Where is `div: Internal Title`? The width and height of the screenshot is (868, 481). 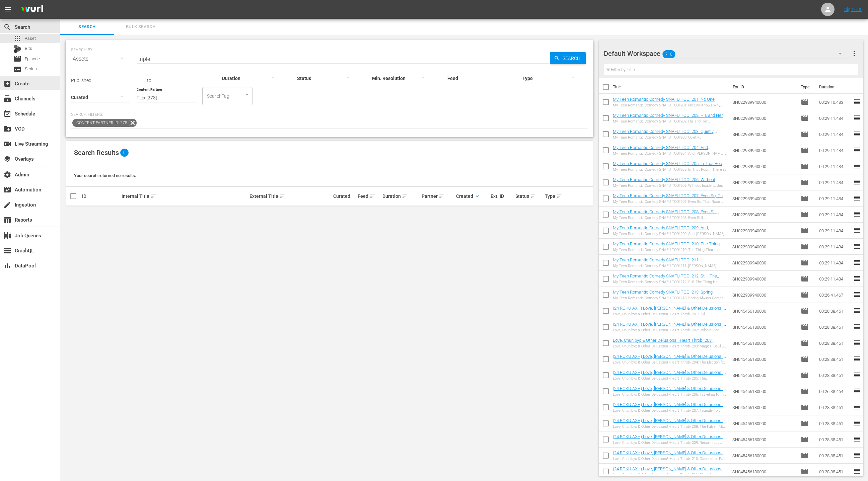 div: Internal Title is located at coordinates (185, 197).